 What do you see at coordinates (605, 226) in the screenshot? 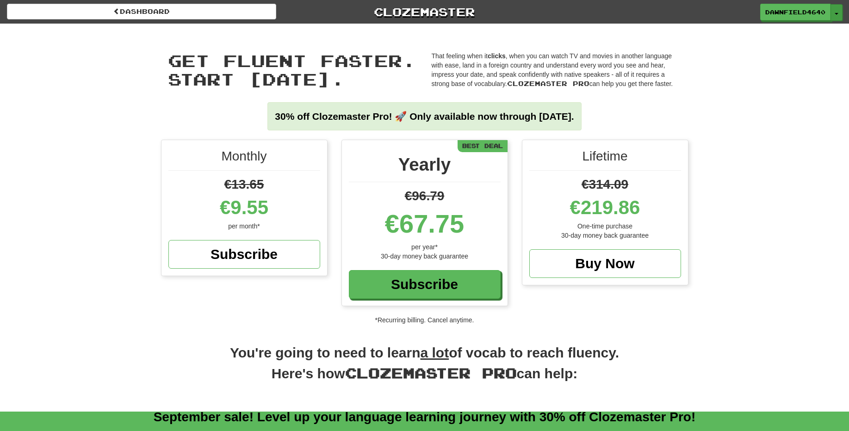
I see `div: One-time purchase` at bounding box center [605, 226].